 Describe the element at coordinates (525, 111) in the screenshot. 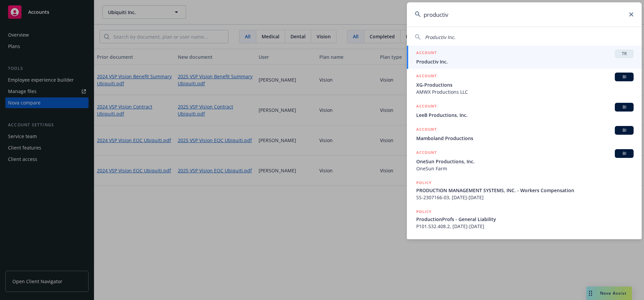

I see `a: ACCOUNTBILeeB Productions, Inc.` at that location.